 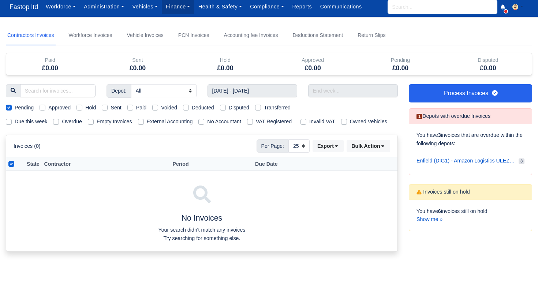 What do you see at coordinates (103, 164) in the screenshot?
I see `th: Contractor` at bounding box center [103, 164].